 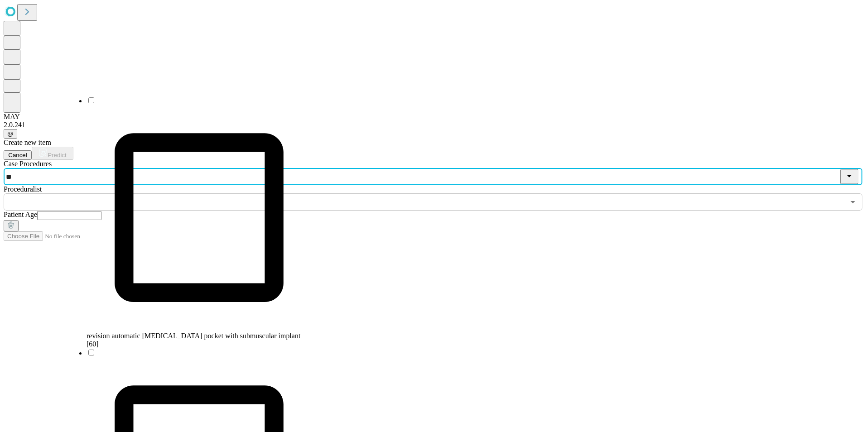 What do you see at coordinates (27, 142) in the screenshot?
I see `span: Create new item` at bounding box center [27, 142].